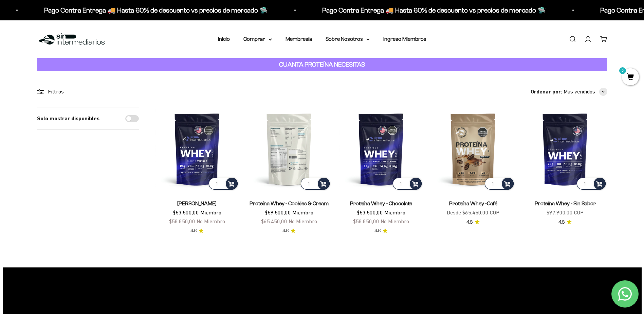 The height and width of the screenshot is (314, 644). I want to click on a: Ingreso Miembros, so click(405, 39).